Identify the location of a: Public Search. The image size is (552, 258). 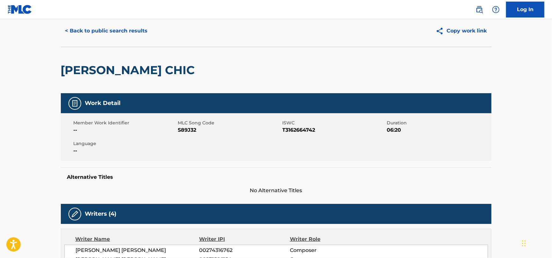
(479, 10).